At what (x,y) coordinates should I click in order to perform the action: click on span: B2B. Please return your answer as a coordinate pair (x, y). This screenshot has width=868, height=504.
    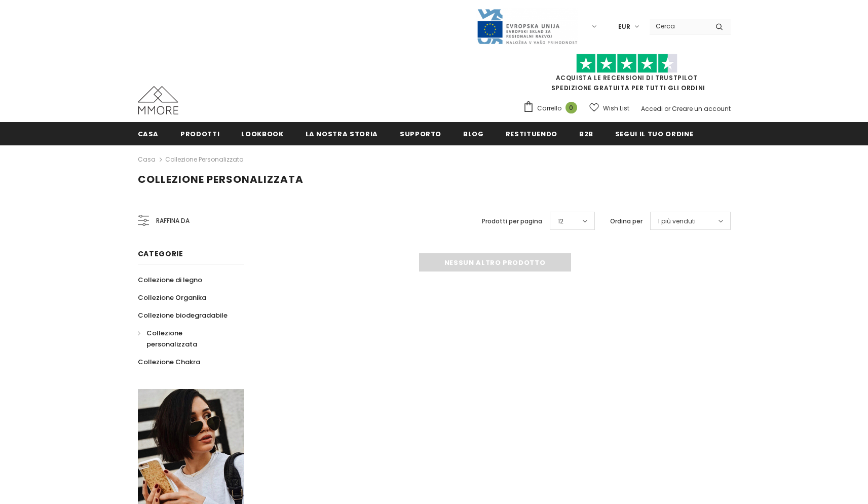
    Looking at the image, I should click on (586, 134).